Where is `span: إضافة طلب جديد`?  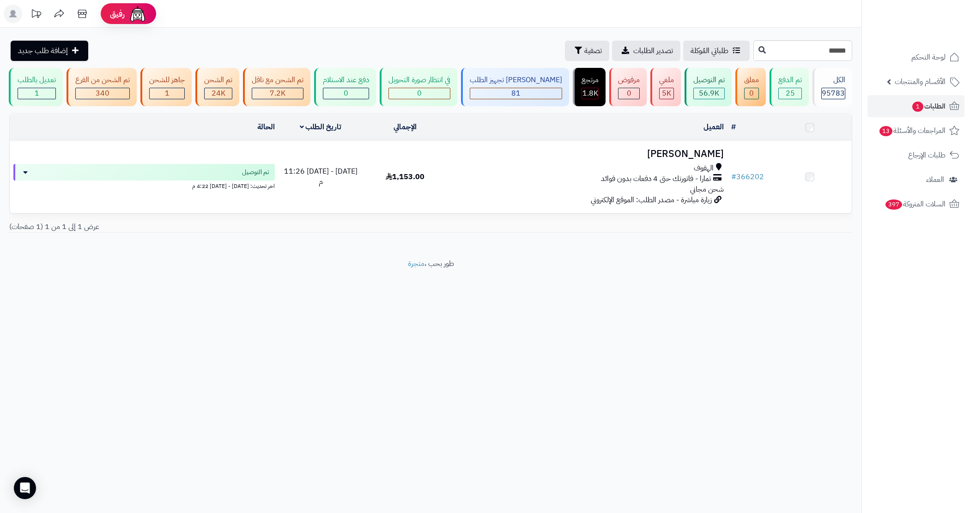 span: إضافة طلب جديد is located at coordinates (43, 51).